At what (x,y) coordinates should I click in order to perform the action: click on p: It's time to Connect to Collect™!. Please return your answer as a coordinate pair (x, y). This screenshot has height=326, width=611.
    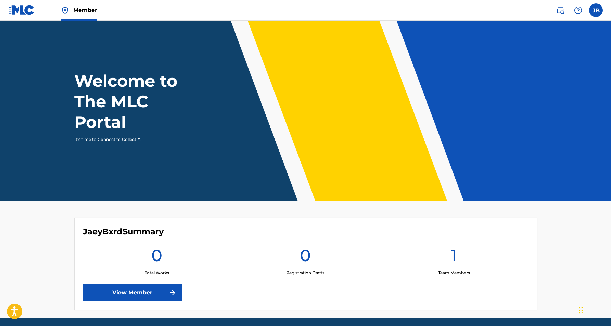
    Looking at the image, I should click on (134, 139).